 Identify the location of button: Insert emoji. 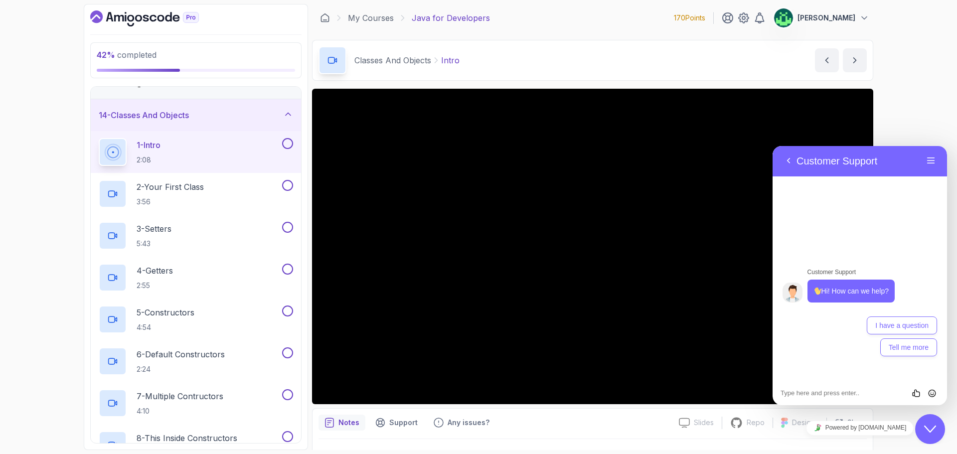
(159, 247).